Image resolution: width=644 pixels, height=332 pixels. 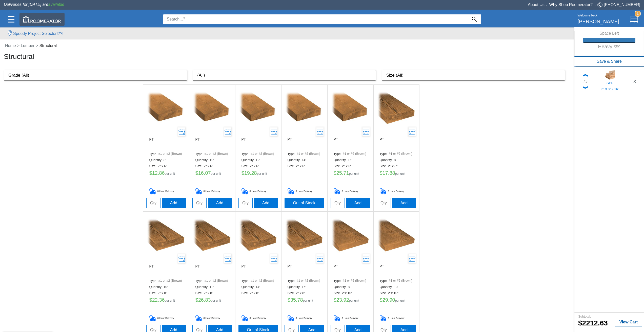 What do you see at coordinates (42, 19) in the screenshot?
I see `img: roomerator-logo.svg` at bounding box center [42, 19].